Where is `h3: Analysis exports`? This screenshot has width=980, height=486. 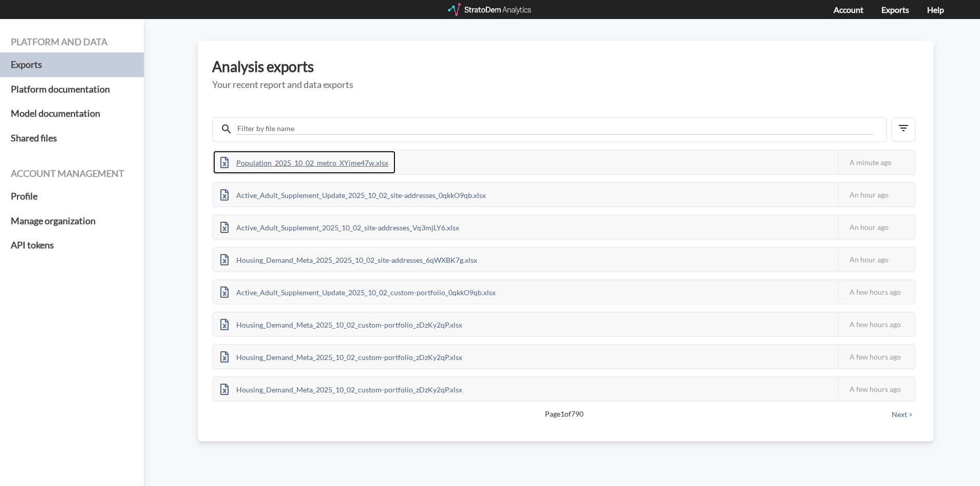 h3: Analysis exports is located at coordinates (566, 66).